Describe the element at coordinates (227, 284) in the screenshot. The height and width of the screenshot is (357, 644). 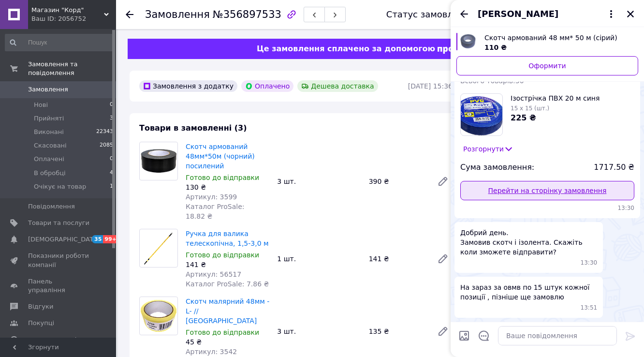
I see `span: Каталог ProSale: 7.86 ₴` at that location.